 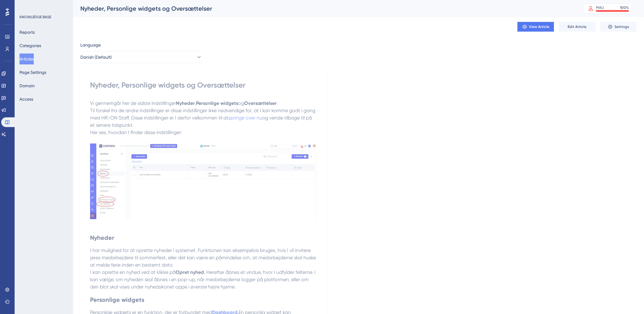 What do you see at coordinates (27, 33) in the screenshot?
I see `button: Reports` at bounding box center [27, 33].